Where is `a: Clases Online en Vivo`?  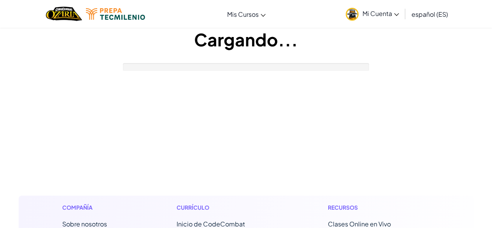 a: Clases Online en Vivo is located at coordinates (360, 223).